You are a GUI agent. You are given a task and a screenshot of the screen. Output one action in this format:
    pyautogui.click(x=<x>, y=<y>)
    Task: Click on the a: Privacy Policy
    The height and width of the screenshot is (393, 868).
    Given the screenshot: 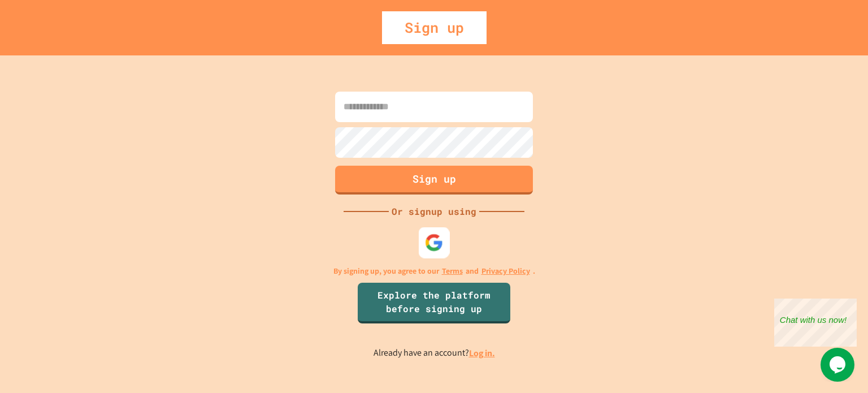 What is the action you would take?
    pyautogui.click(x=506, y=271)
    